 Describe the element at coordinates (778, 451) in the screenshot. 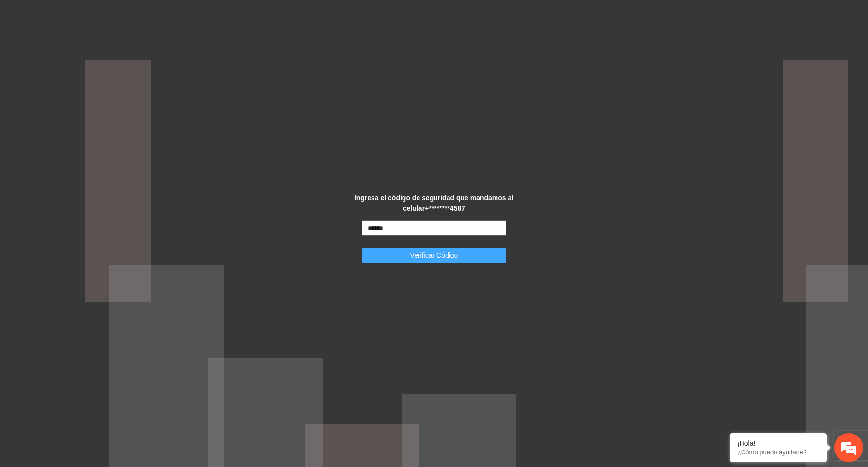

I see `p: ¿Cómo puedo ayudarte?` at that location.